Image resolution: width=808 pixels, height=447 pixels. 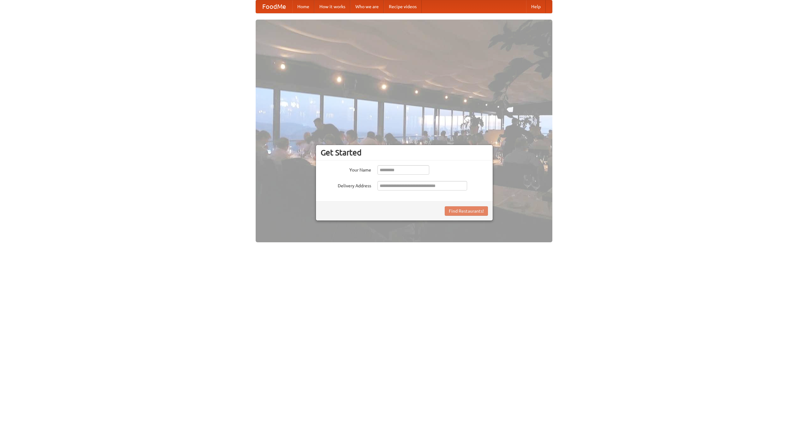 I want to click on button: Find Restaurants!, so click(x=466, y=211).